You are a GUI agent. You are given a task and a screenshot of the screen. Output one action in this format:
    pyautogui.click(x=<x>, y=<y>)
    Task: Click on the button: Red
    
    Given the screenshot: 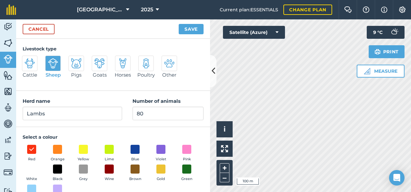 What is the action you would take?
    pyautogui.click(x=32, y=154)
    